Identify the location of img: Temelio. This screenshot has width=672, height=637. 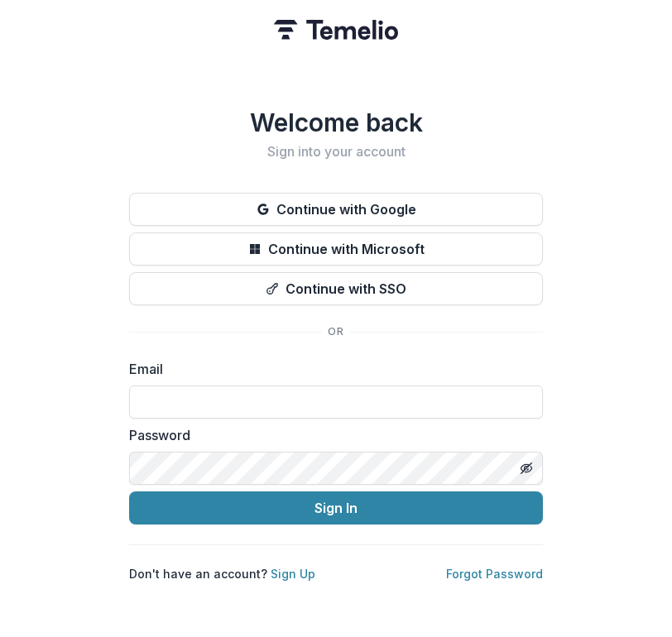
(336, 30).